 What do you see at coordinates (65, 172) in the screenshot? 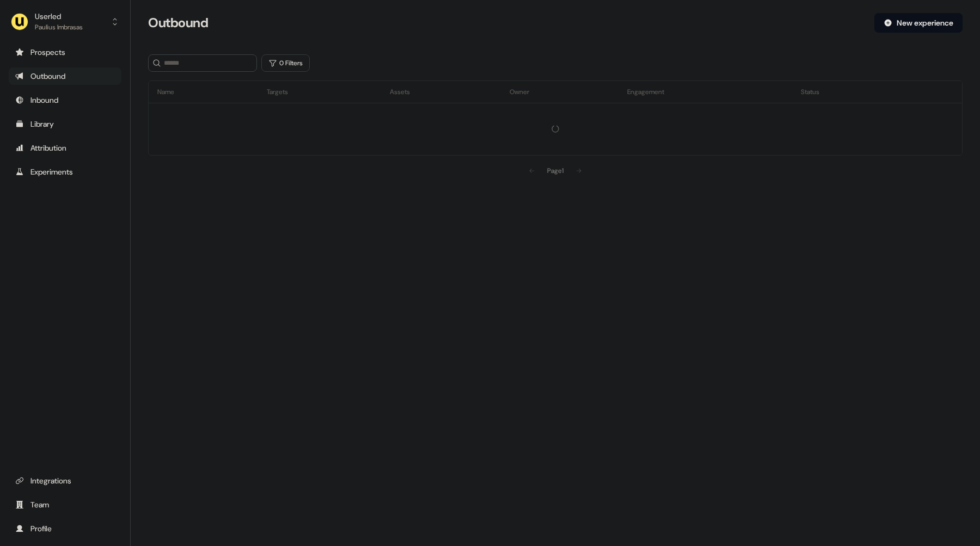
I see `a: Go to experiments` at bounding box center [65, 172].